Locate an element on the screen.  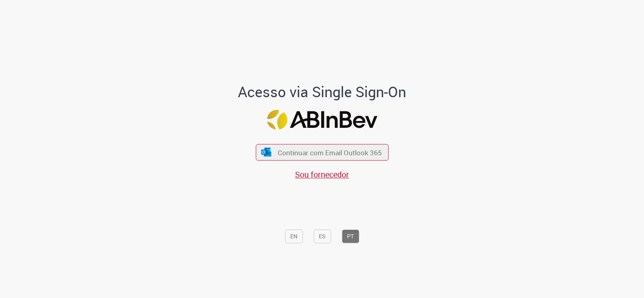
h1: Acesso via Single Sign-On is located at coordinates (322, 93).